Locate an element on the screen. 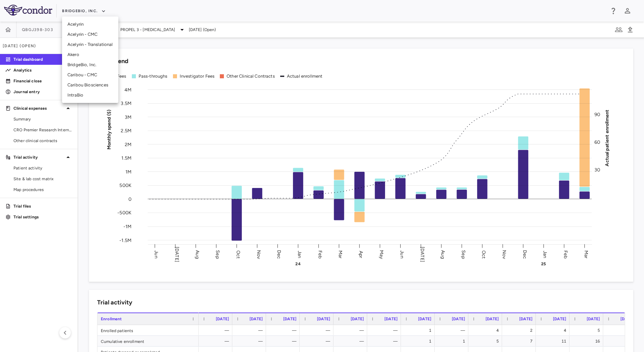  li: Acelyrin - CMC is located at coordinates (90, 34).